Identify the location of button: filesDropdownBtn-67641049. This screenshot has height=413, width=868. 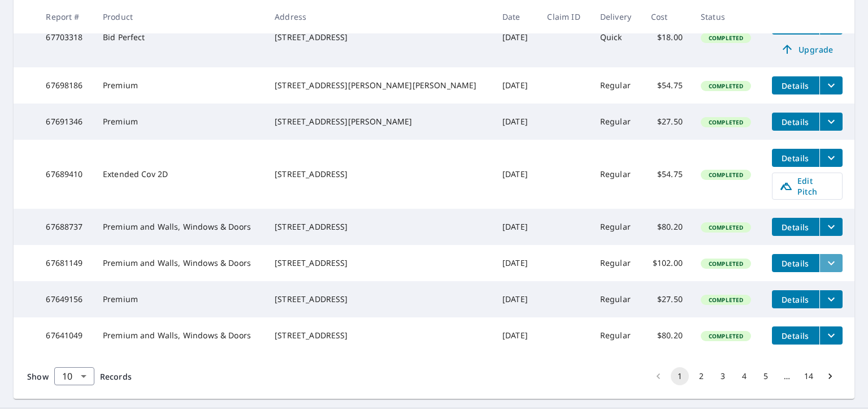
(830, 336).